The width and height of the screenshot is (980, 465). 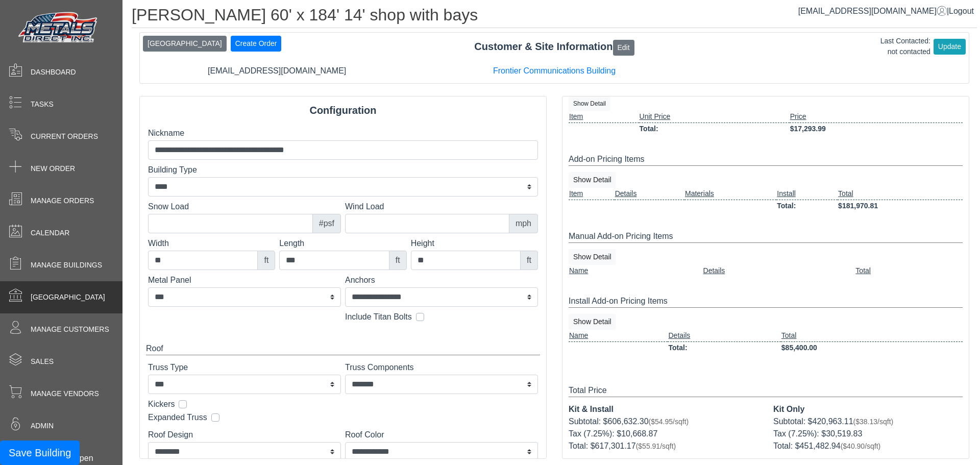 What do you see at coordinates (664, 447) in the screenshot?
I see `div: Total: $617,301.17` at bounding box center [664, 447].